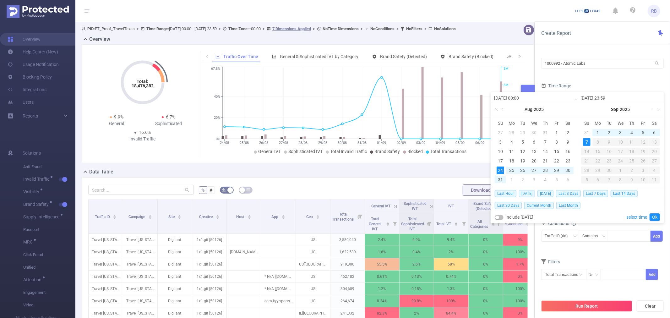 This screenshot has height=318, width=670. Describe the element at coordinates (621, 98) in the screenshot. I see `input: End date` at that location.